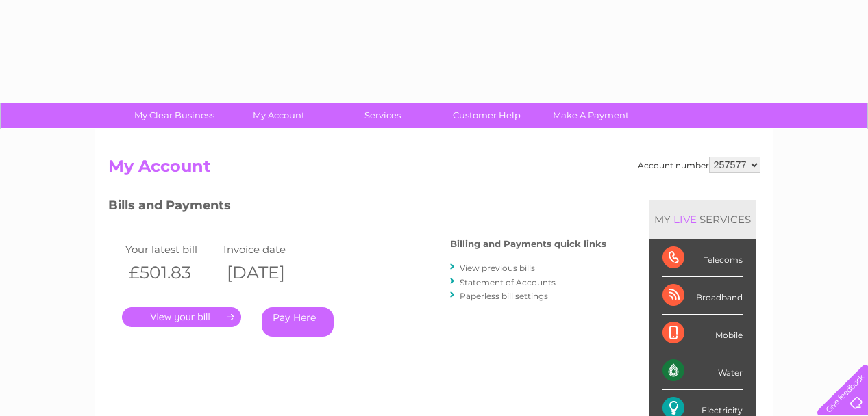 The width and height of the screenshot is (868, 416). I want to click on h4: Billing and Payments quick links, so click(529, 243).